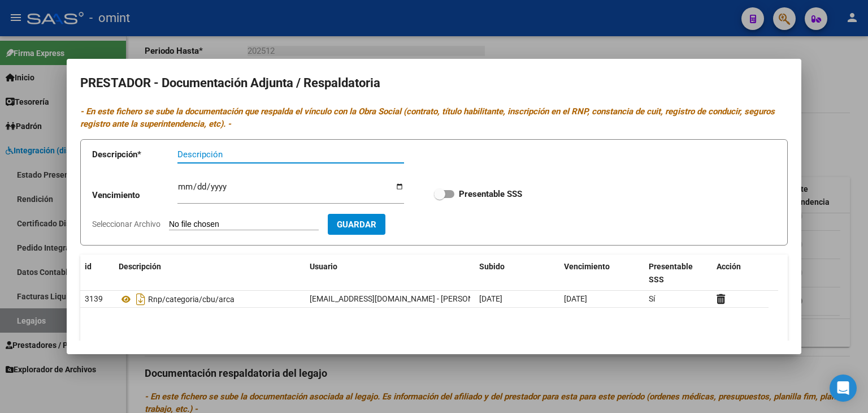  I want to click on span: Vencimiento, so click(586, 267).